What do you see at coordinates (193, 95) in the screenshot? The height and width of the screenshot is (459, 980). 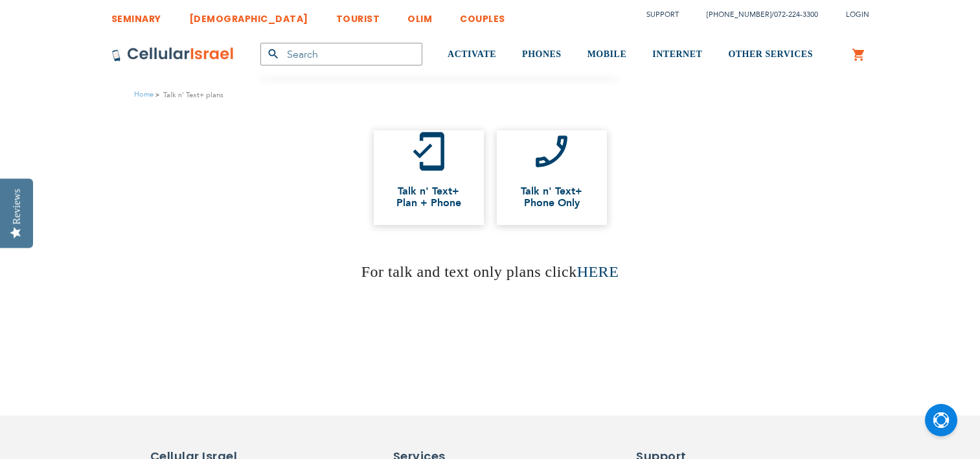 I see `strong: Talk n' Text+ plans` at bounding box center [193, 95].